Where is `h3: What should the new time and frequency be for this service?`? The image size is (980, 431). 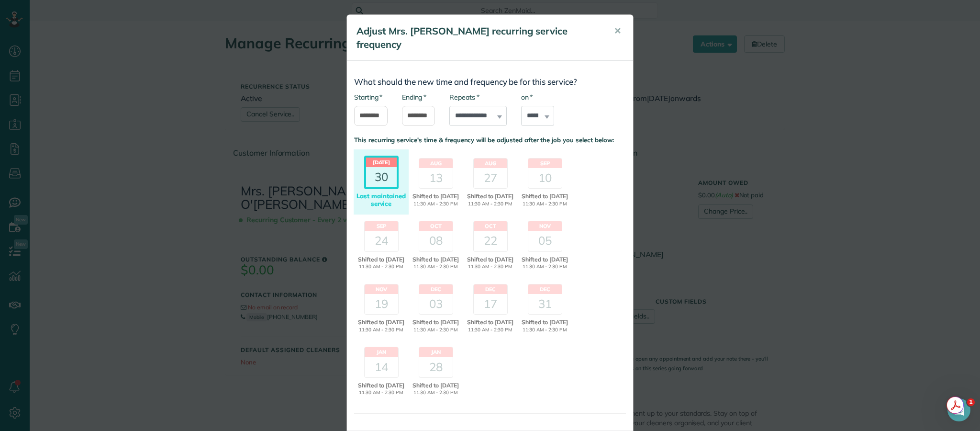 h3: What should the new time and frequency be for this service? is located at coordinates (490, 82).